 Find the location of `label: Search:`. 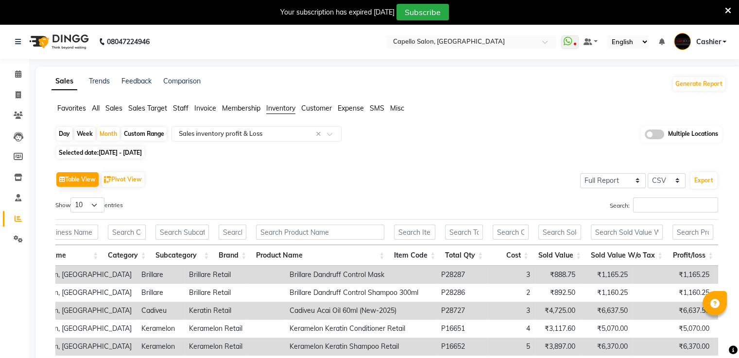

label: Search: is located at coordinates (663, 205).